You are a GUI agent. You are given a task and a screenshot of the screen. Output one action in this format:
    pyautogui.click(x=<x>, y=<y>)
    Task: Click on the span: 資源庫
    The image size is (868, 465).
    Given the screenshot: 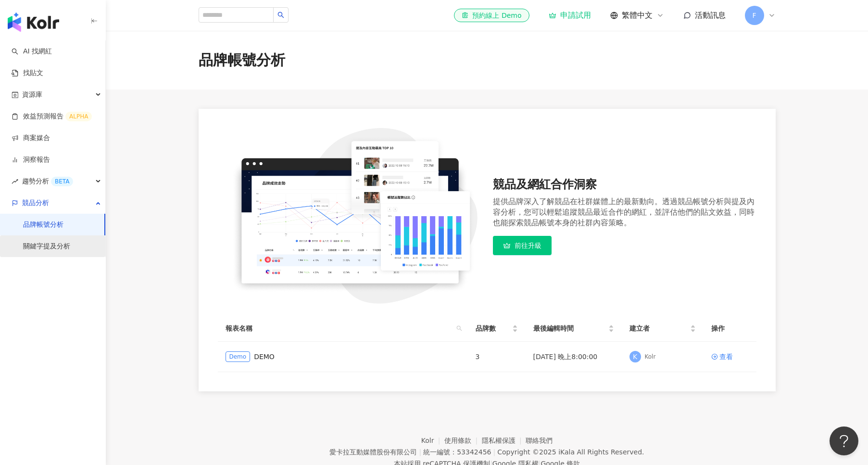 What is the action you would take?
    pyautogui.click(x=32, y=94)
    